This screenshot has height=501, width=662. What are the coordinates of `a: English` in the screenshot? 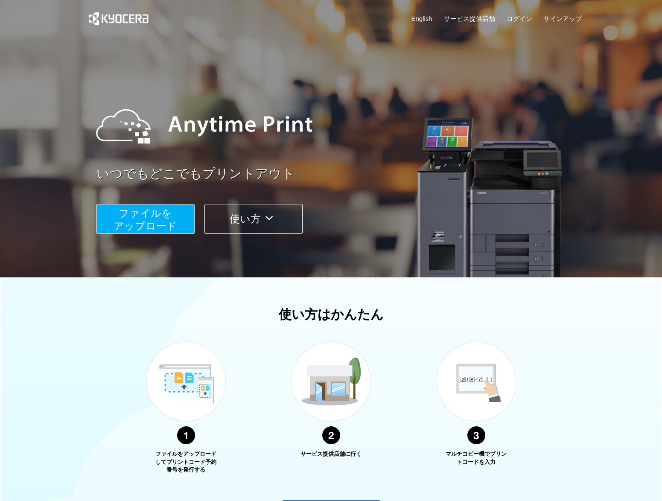 It's located at (422, 18).